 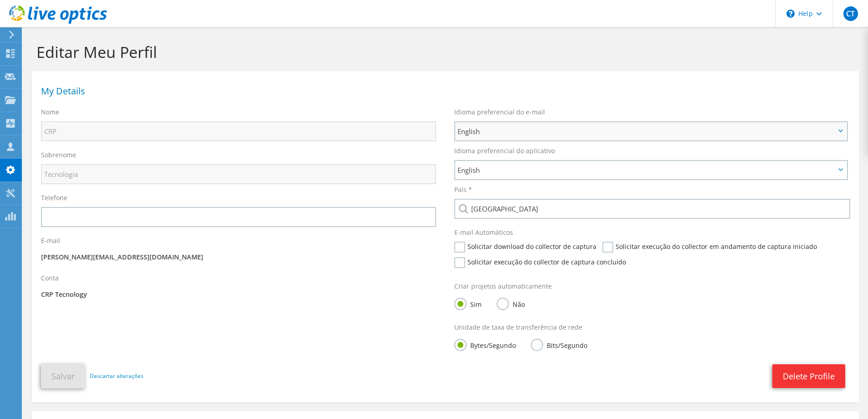 I want to click on a: Descartar alterações, so click(x=117, y=376).